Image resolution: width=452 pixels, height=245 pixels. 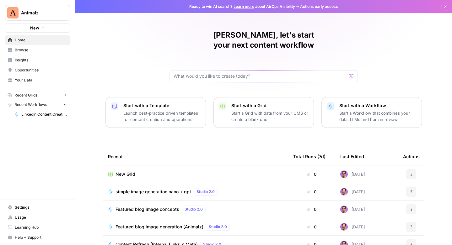 I want to click on img: Animalz Logo, so click(x=13, y=13).